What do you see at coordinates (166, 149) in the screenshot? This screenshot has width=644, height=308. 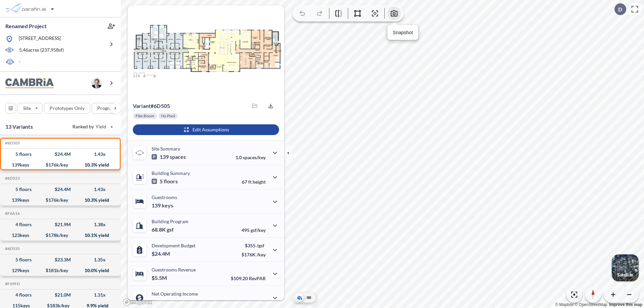 I see `p: Site Summary` at bounding box center [166, 149].